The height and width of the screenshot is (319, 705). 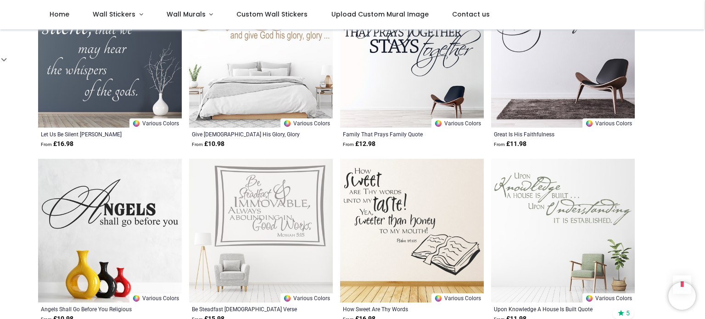 What do you see at coordinates (261, 231) in the screenshot?
I see `img: Be Steadfast Bible Verse Wall Sticker` at bounding box center [261, 231].